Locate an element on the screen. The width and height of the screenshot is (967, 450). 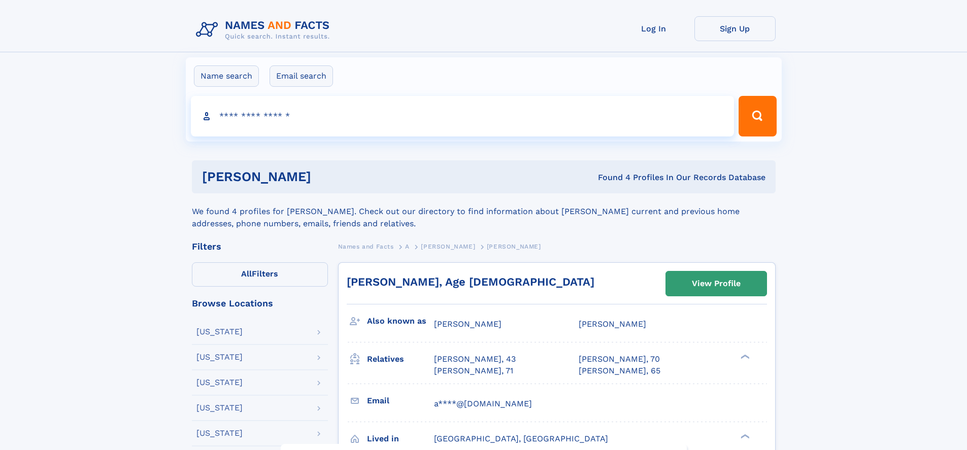
a: View Profile is located at coordinates (716, 284).